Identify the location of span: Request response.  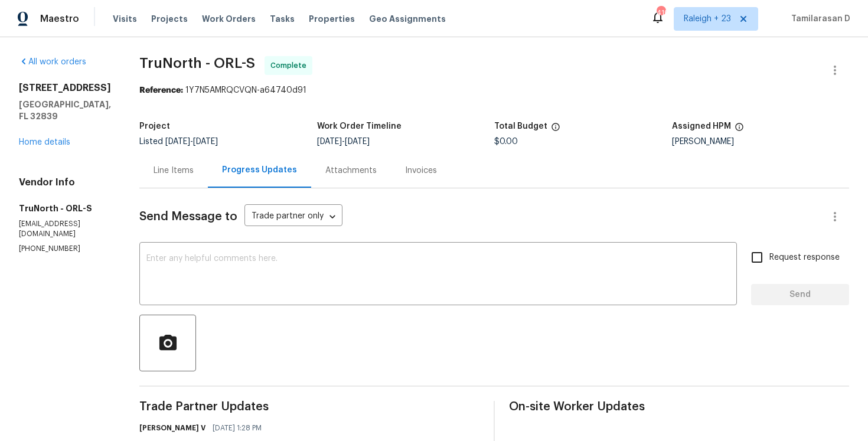
(804, 257).